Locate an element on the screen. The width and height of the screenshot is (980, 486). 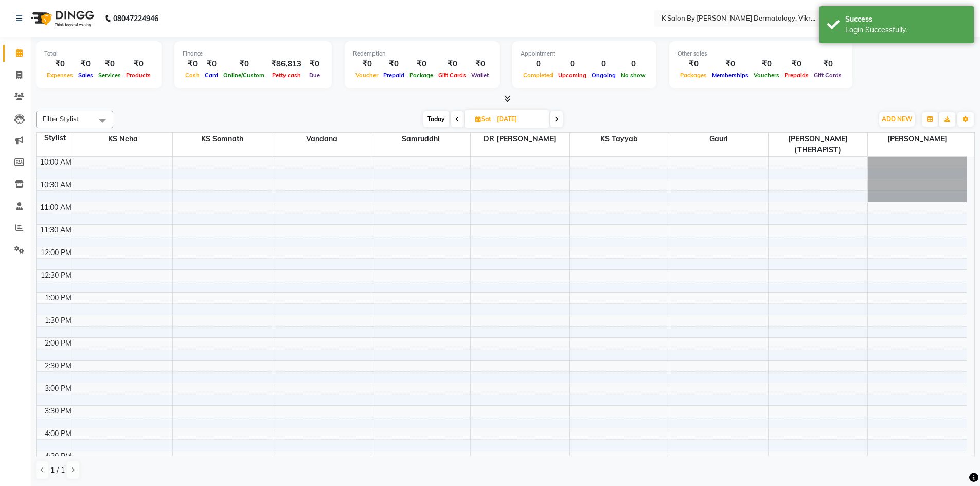
div: 10:30 AM is located at coordinates (56, 184).